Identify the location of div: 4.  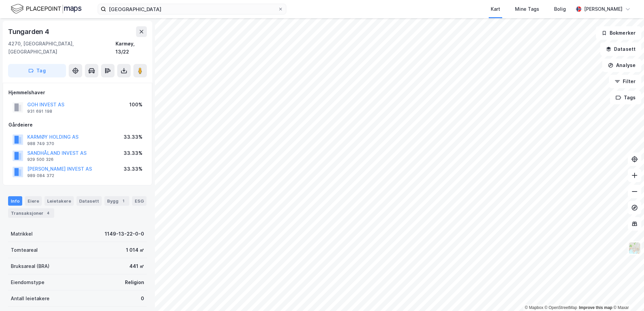
(48, 213).